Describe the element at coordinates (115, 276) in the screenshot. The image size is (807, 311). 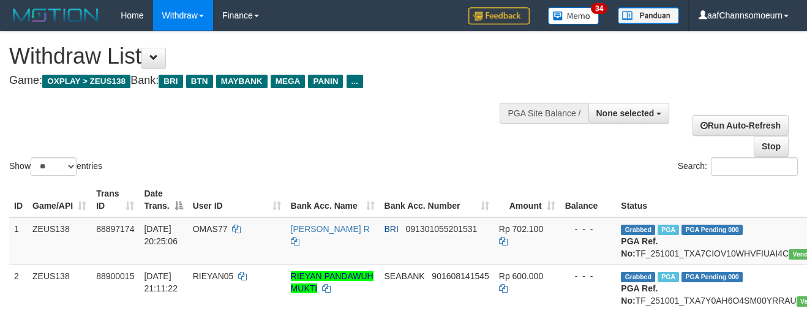
I see `span: 88900015` at that location.